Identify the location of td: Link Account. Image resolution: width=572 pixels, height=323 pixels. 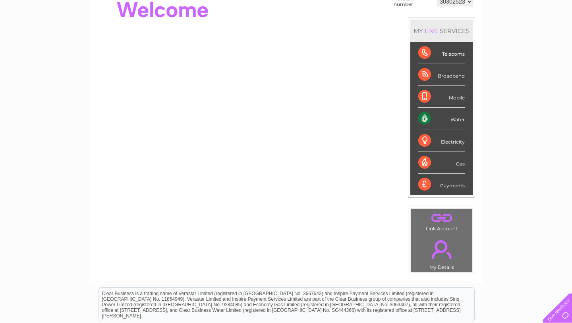
(441, 220).